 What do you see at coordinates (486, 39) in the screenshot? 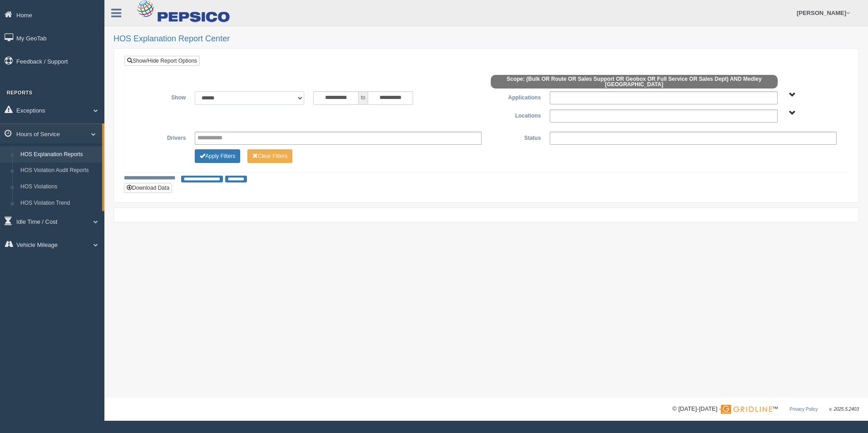
I see `h2: HOS Explanation Report Center` at bounding box center [486, 39].